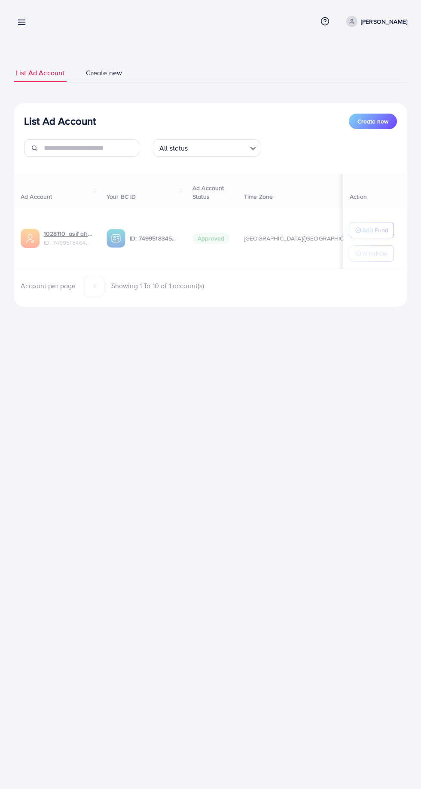 The width and height of the screenshot is (421, 789). I want to click on span: All status, so click(174, 148).